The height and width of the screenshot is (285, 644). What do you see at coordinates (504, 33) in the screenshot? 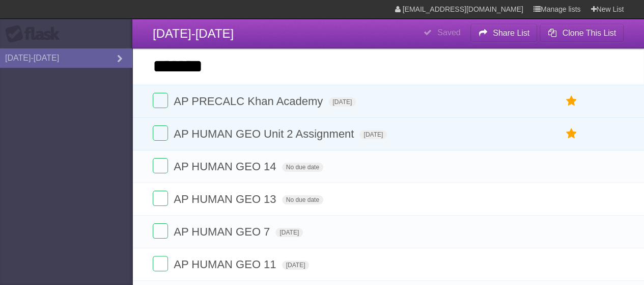
I see `button: Share List` at bounding box center [504, 33].